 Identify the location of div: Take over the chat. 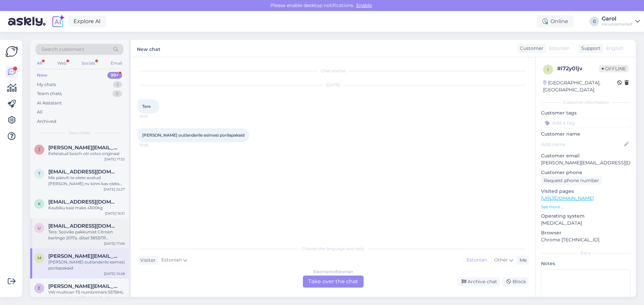
(333, 282).